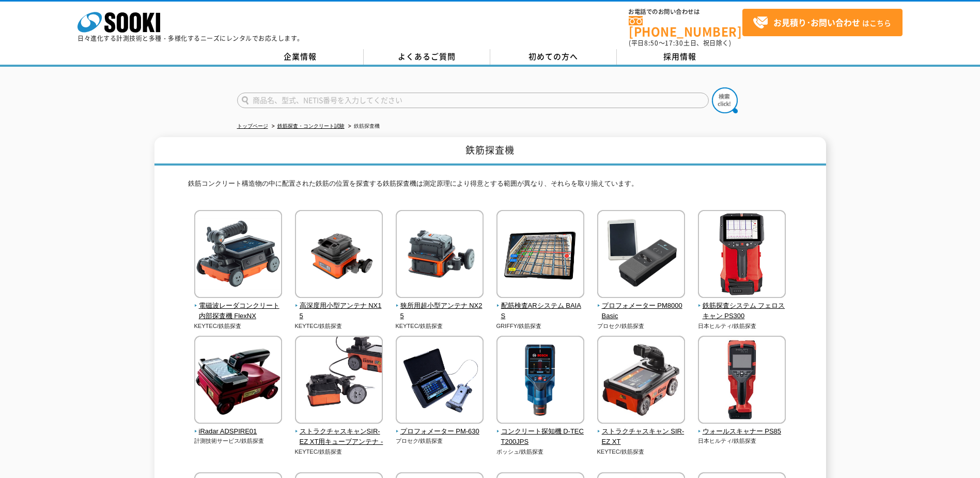 The height and width of the screenshot is (478, 980). I want to click on img: btn_search.png, so click(725, 100).